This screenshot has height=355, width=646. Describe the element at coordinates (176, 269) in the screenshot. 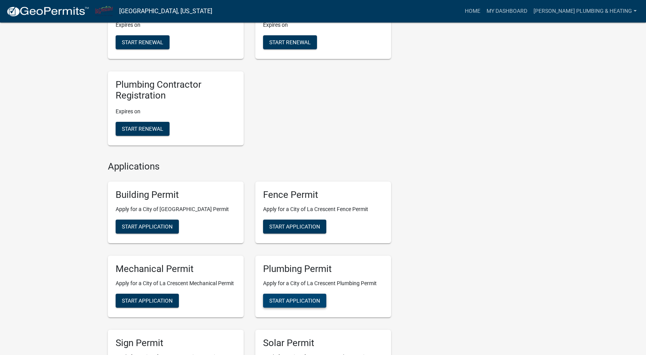

I see `h5: Mechanical Permit` at that location.